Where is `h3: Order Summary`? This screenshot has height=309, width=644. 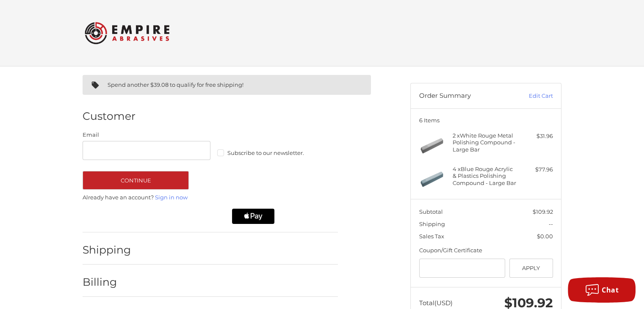 h3: Order Summary is located at coordinates (464, 96).